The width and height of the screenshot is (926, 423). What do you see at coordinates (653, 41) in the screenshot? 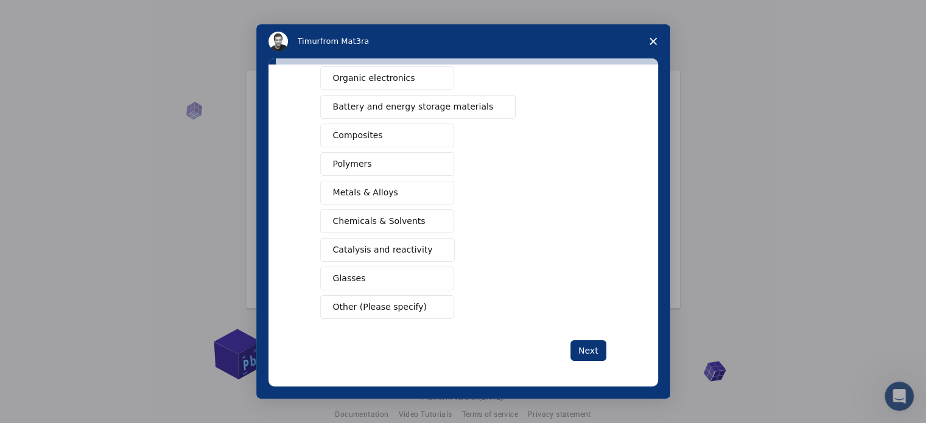
I see `span: Close survey` at bounding box center [653, 41].